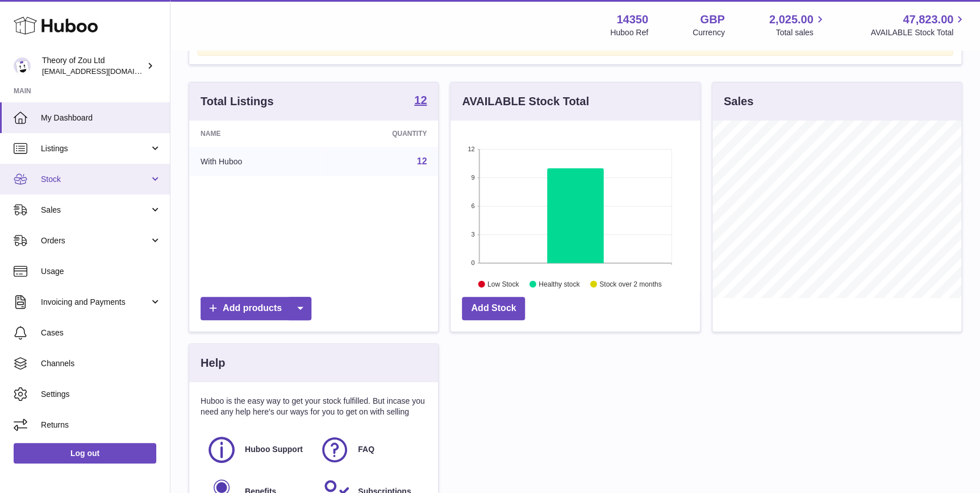 The height and width of the screenshot is (493, 980). Describe the element at coordinates (712, 20) in the screenshot. I see `strong: GBP` at that location.